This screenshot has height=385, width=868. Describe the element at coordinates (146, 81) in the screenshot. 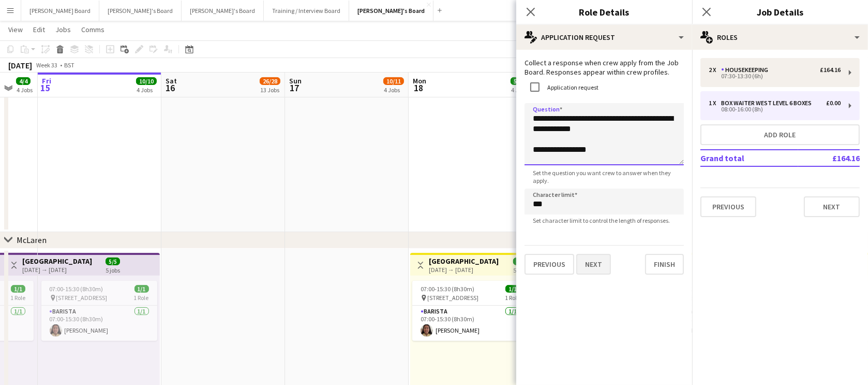

I see `span: 10/10` at that location.